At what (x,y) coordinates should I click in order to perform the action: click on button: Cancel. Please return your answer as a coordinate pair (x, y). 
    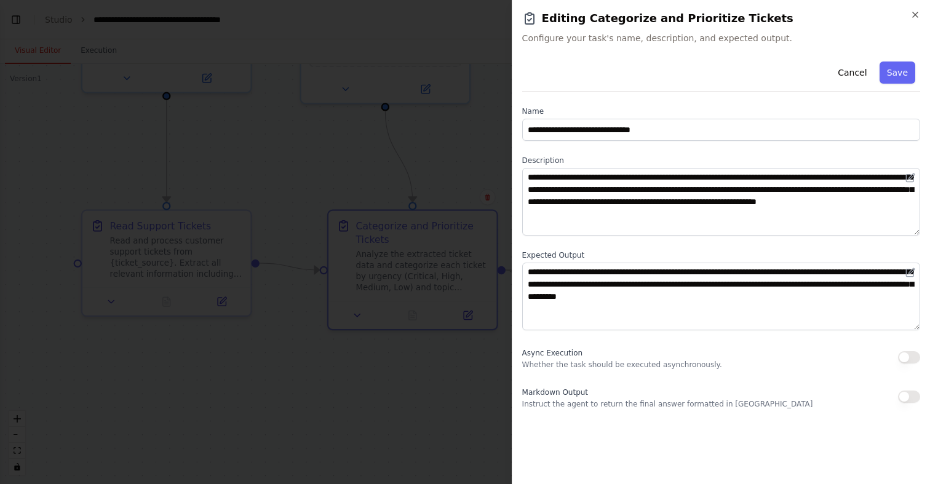
    Looking at the image, I should click on (852, 73).